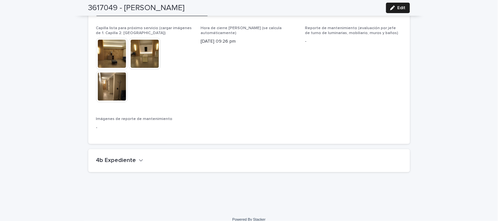 This screenshot has height=221, width=498. What do you see at coordinates (134, 119) in the screenshot?
I see `span: Imágenes de reporte de mantenimiento` at bounding box center [134, 119].